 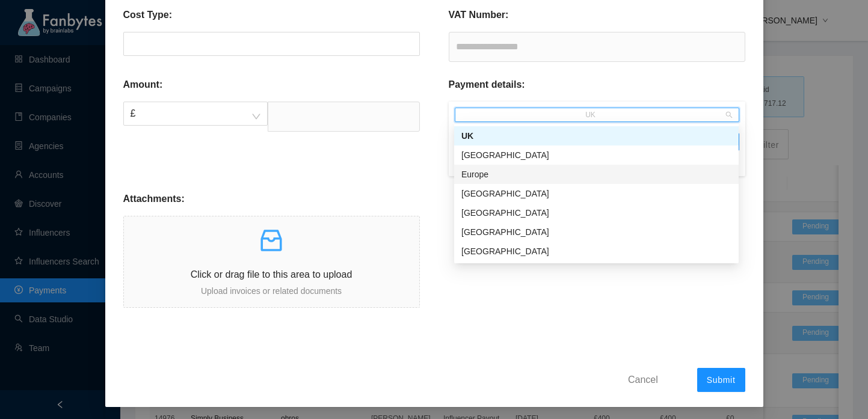 What do you see at coordinates (596, 213) in the screenshot?
I see `div: Australia` at bounding box center [596, 213].